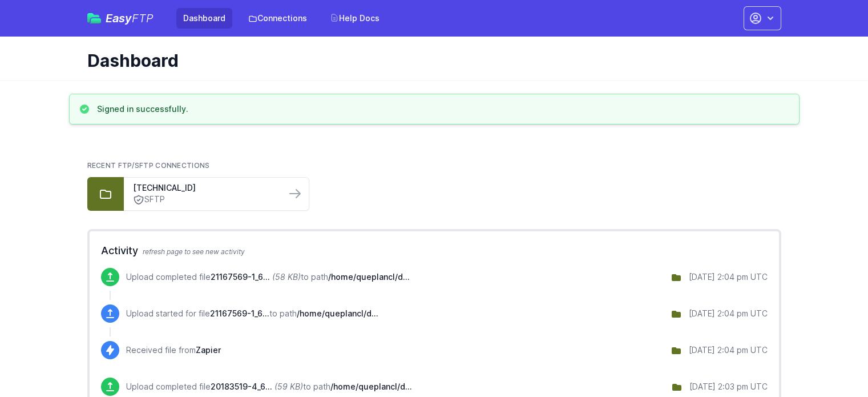 The image size is (868, 397). I want to click on span: Easy, so click(129, 19).